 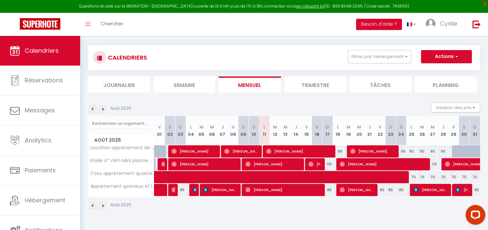 What do you see at coordinates (475, 131) in the screenshot?
I see `th: 31` at bounding box center [475, 131].